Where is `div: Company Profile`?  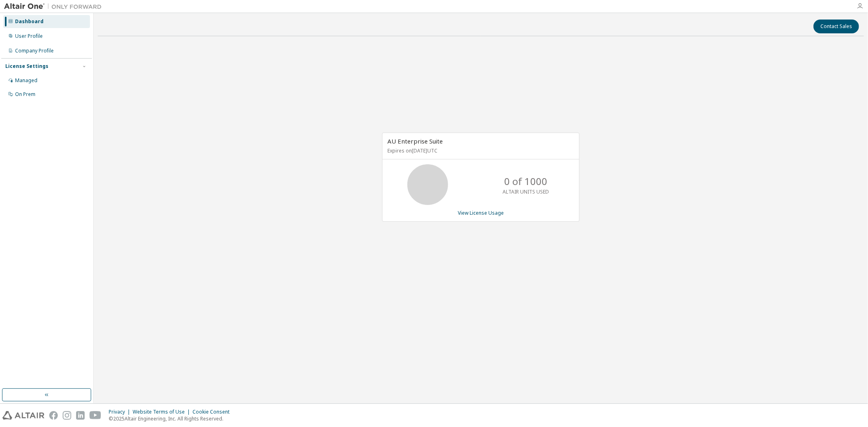 div: Company Profile is located at coordinates (34, 51).